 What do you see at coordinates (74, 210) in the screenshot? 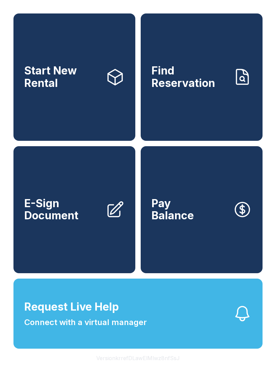
I see `a: E-Sign Document` at bounding box center [74, 210].